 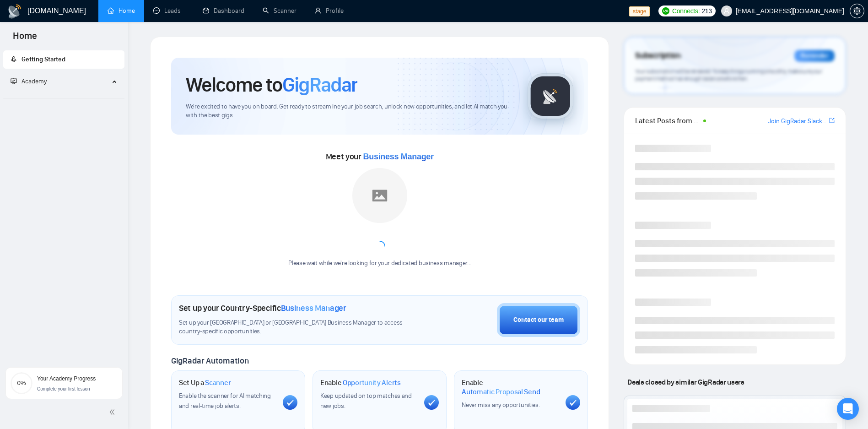 I want to click on h1: Set Up a, so click(x=205, y=383).